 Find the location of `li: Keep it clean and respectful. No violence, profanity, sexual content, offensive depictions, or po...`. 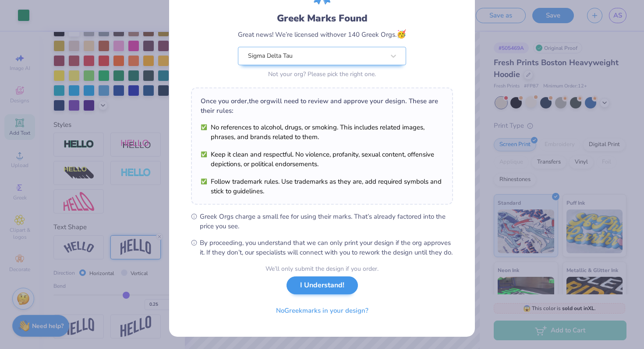

li: Keep it clean and respectful. No violence, profanity, sexual content, offensive depictions, or po... is located at coordinates (322, 159).